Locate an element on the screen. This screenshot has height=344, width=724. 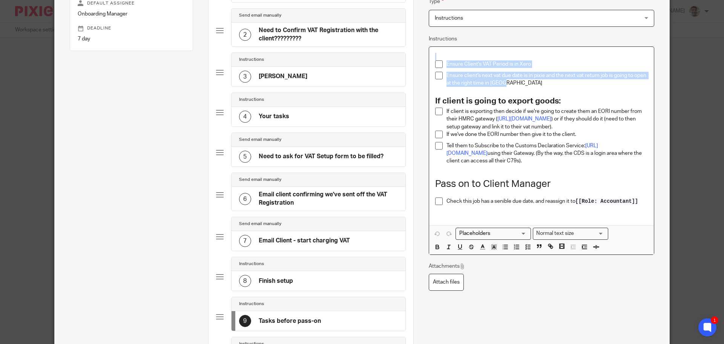
h1: Pass on to Client Manager is located at coordinates (542, 184).